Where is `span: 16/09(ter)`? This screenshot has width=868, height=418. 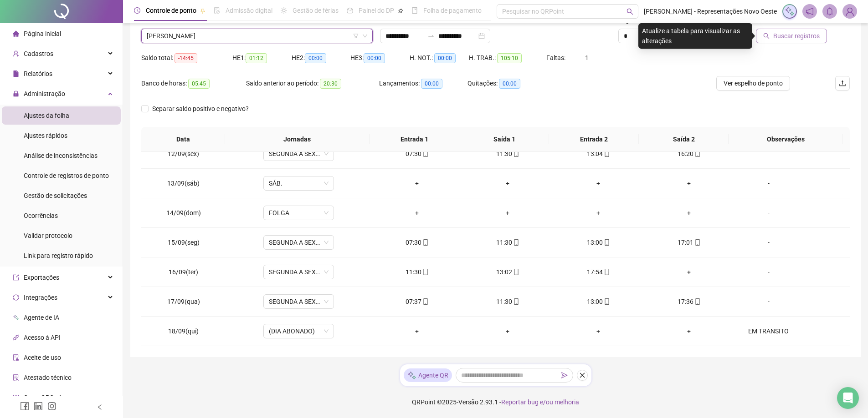 span: 16/09(ter) is located at coordinates (183, 272).